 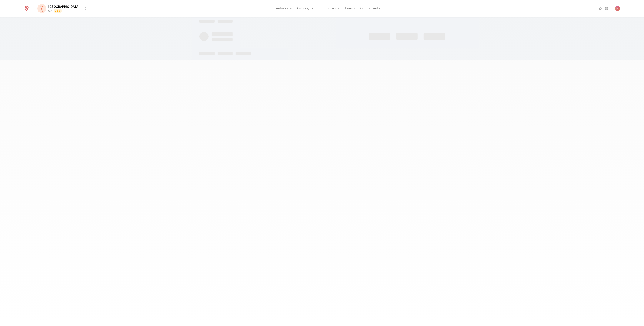 I want to click on img: Florence, so click(x=42, y=8).